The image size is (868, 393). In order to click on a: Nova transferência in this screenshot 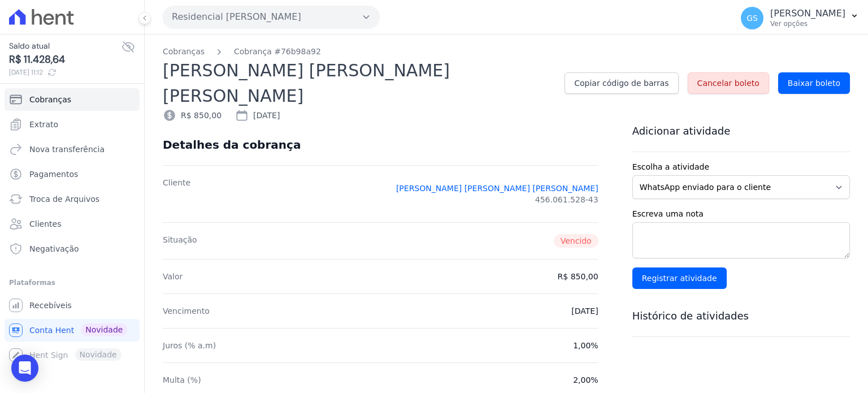, I will do `click(71, 150)`.